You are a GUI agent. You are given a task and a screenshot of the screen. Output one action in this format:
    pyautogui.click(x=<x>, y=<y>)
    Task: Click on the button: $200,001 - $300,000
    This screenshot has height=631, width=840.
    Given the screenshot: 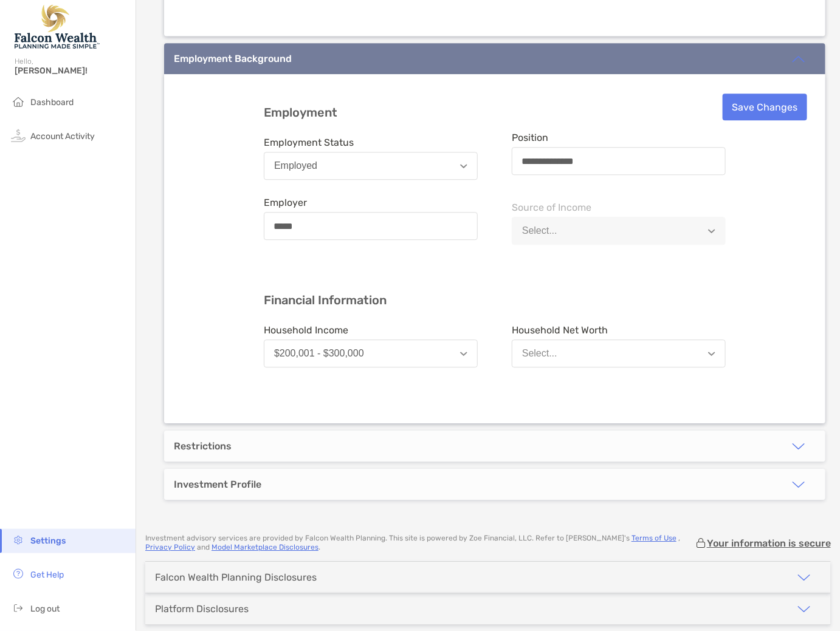 What is the action you would take?
    pyautogui.click(x=370, y=353)
    